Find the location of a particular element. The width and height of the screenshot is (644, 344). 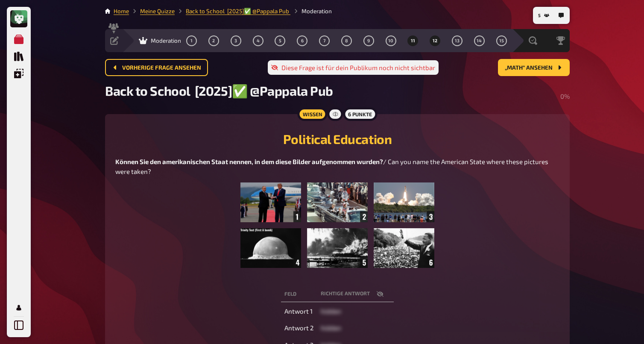

span: 1 is located at coordinates (191, 40).